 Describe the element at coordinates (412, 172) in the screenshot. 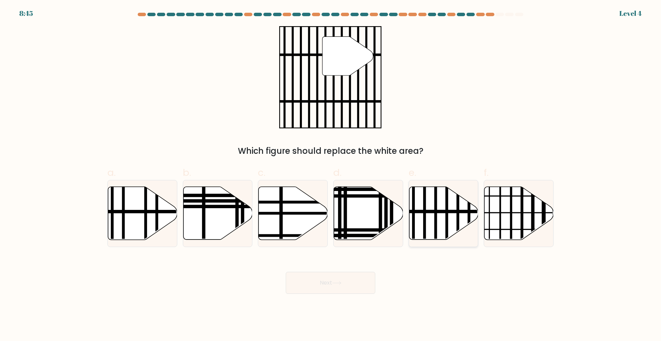

I see `span: e.` at that location.